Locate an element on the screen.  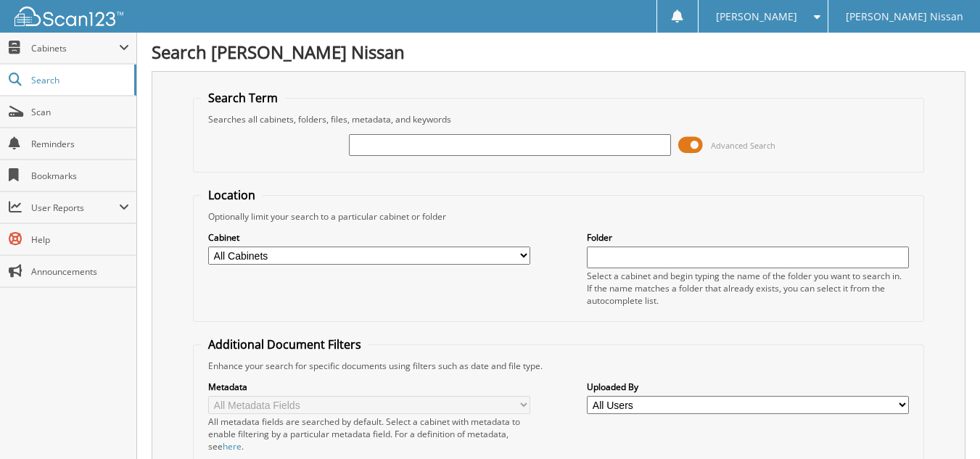
label: Uploaded By is located at coordinates (748, 386).